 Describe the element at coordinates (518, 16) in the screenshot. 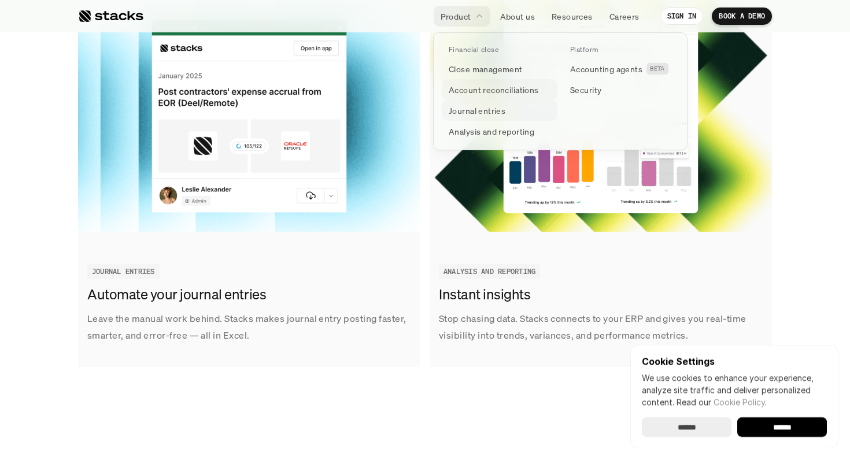

I see `a: About us` at that location.